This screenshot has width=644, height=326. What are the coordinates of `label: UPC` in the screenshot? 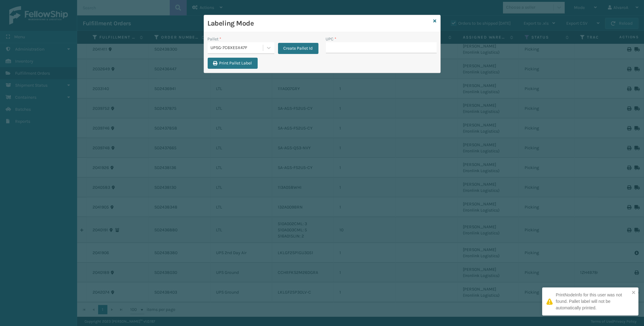 It's located at (332, 39).